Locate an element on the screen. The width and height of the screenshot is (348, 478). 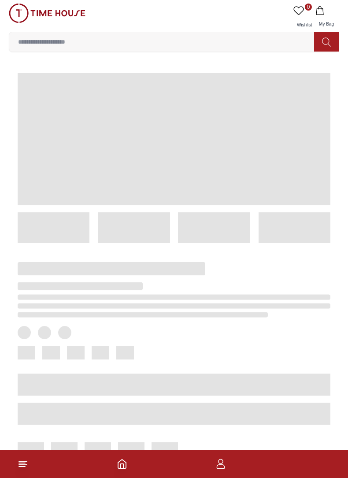
span: 0 is located at coordinates (308, 7).